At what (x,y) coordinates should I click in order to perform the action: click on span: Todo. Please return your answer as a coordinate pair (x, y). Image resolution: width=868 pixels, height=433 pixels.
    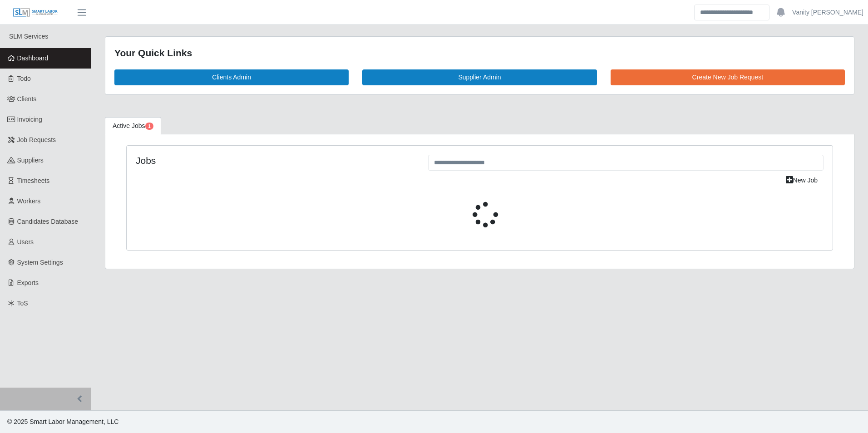
    Looking at the image, I should click on (24, 79).